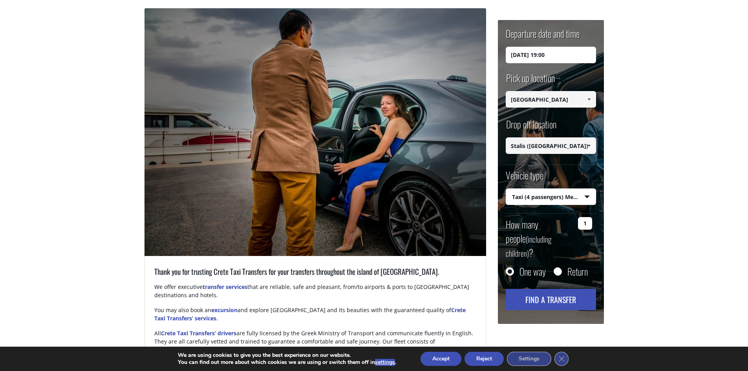  I want to click on button: Close GDPR Cookie Banner, so click(561, 359).